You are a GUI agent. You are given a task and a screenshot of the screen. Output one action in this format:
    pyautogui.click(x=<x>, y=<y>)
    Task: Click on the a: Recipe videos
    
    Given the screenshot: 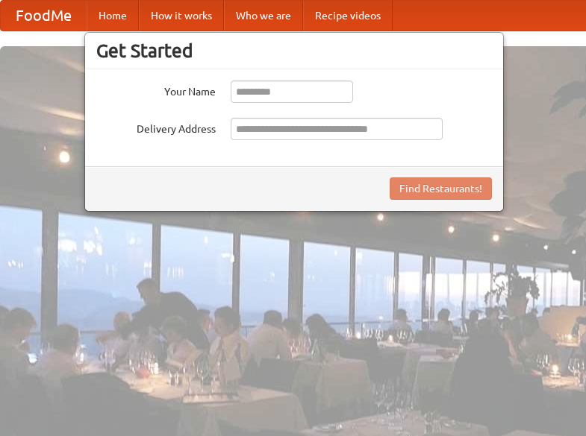 What is the action you would take?
    pyautogui.click(x=348, y=16)
    